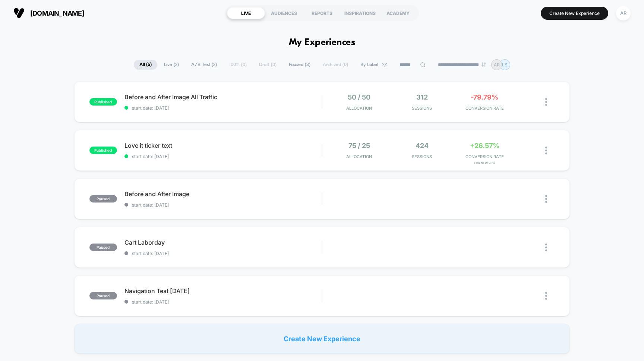 The height and width of the screenshot is (361, 644). I want to click on span: 50 / 50, so click(359, 97).